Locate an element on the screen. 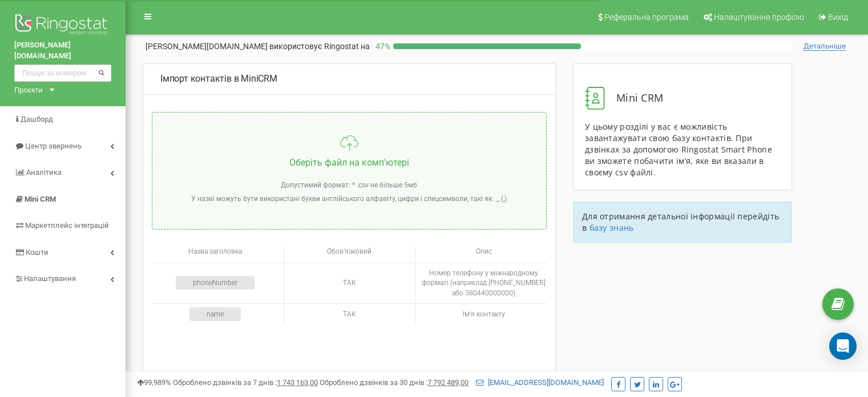 This screenshot has width=868, height=397. span: Назва заголовка is located at coordinates (215, 251).